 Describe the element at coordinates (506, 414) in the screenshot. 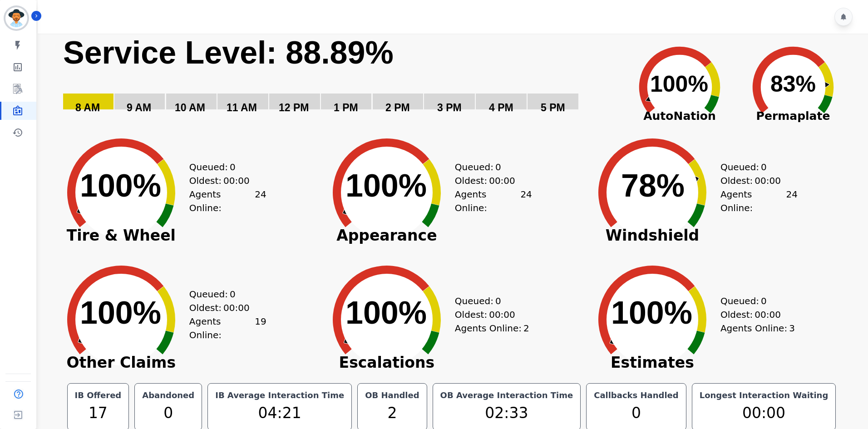

I see `div: 02:33` at that location.